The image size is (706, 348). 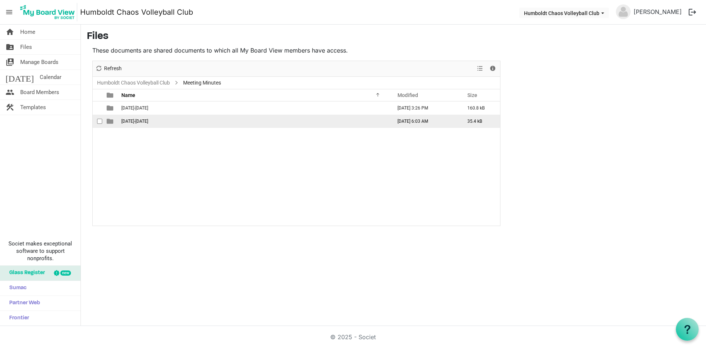 I want to click on button: Refresh, so click(x=108, y=68).